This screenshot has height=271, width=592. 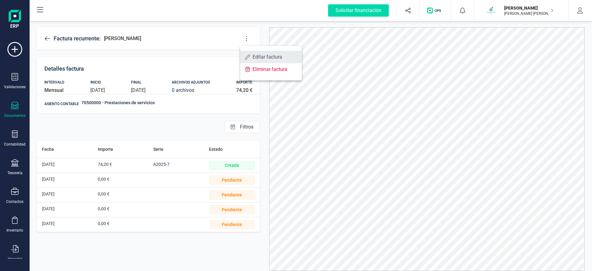 I want to click on p: 74,20 €, so click(x=244, y=90).